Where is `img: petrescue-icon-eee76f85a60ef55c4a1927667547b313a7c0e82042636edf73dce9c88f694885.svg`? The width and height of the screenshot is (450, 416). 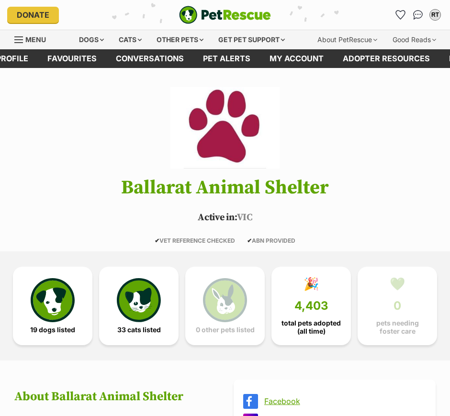
img: petrescue-icon-eee76f85a60ef55c4a1927667547b313a7c0e82042636edf73dce9c88f694885.svg is located at coordinates (53, 300).